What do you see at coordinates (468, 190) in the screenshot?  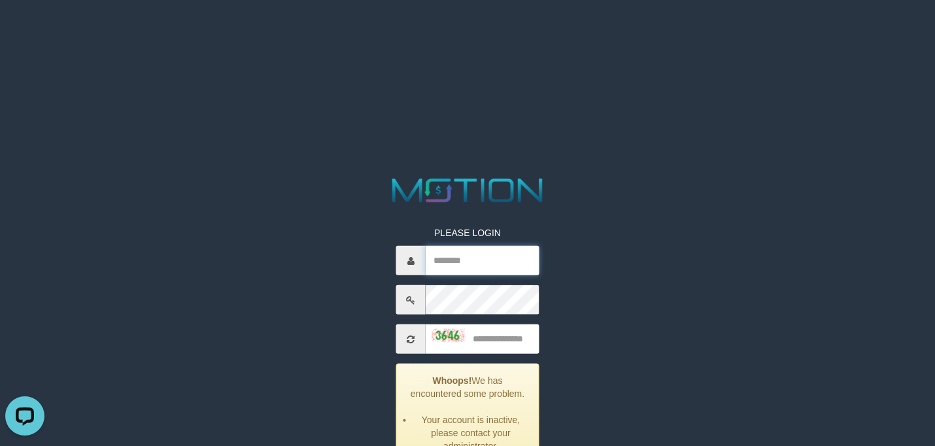 I see `img: MOTION_logo.png` at bounding box center [468, 190].